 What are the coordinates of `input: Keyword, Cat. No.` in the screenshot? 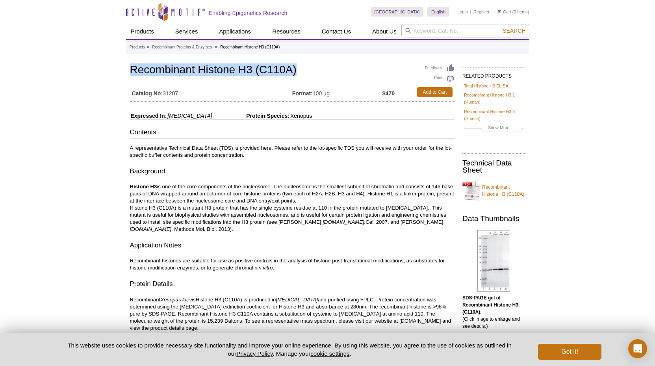 It's located at (465, 31).